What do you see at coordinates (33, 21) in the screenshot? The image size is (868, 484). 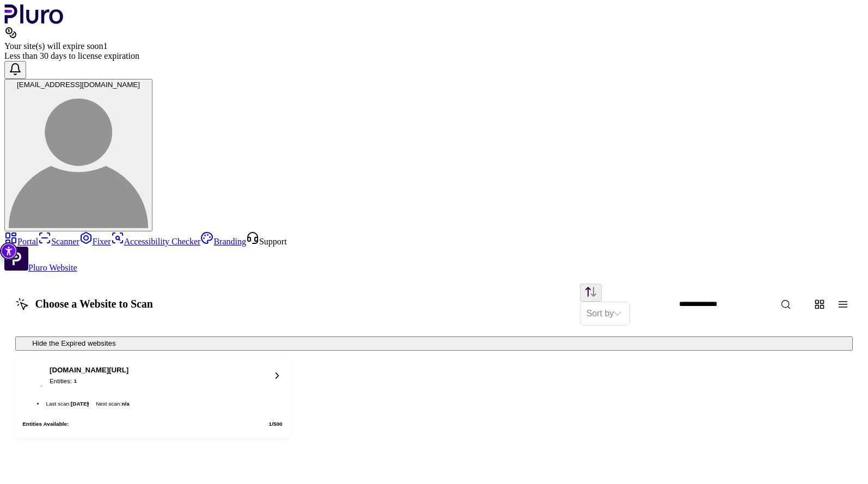 I see `a: Logo` at bounding box center [33, 21].